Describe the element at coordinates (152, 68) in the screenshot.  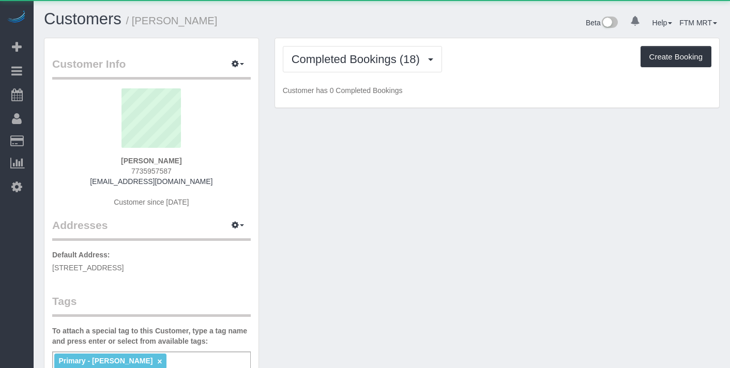
I see `legend: Customer Info` at that location.